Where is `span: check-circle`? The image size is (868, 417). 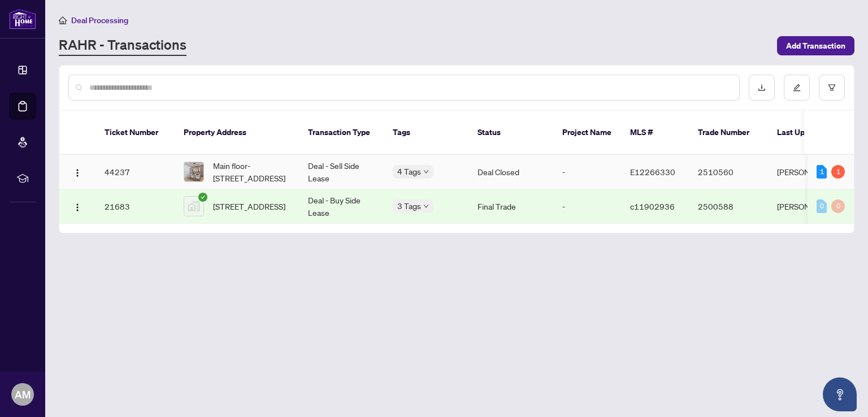 span: check-circle is located at coordinates (203, 197).